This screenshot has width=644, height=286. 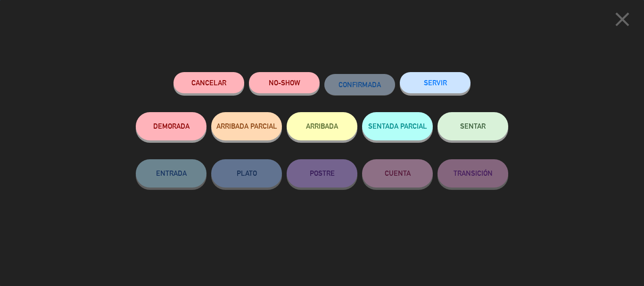 I want to click on button: TRANSICIÓN, so click(x=473, y=173).